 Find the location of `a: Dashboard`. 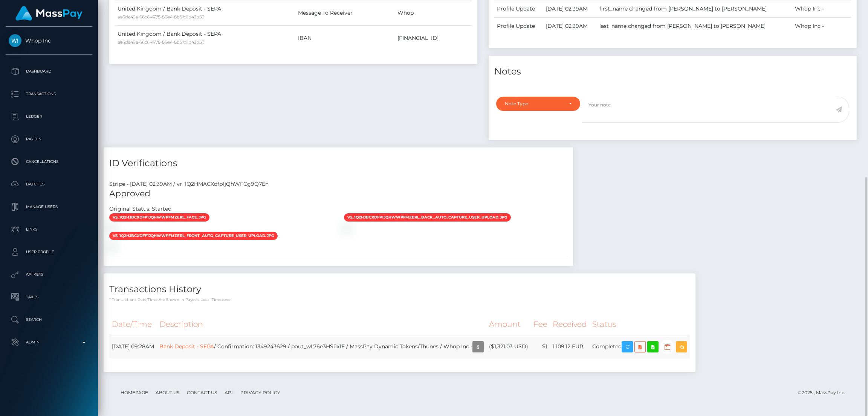

a: Dashboard is located at coordinates (49, 71).